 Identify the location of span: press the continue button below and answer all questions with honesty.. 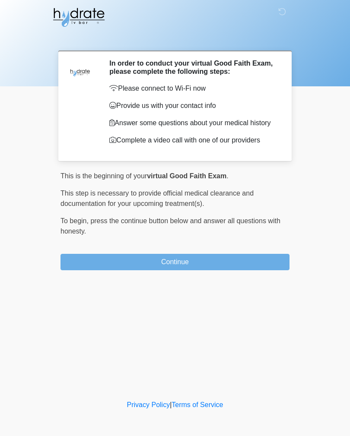
(170, 226).